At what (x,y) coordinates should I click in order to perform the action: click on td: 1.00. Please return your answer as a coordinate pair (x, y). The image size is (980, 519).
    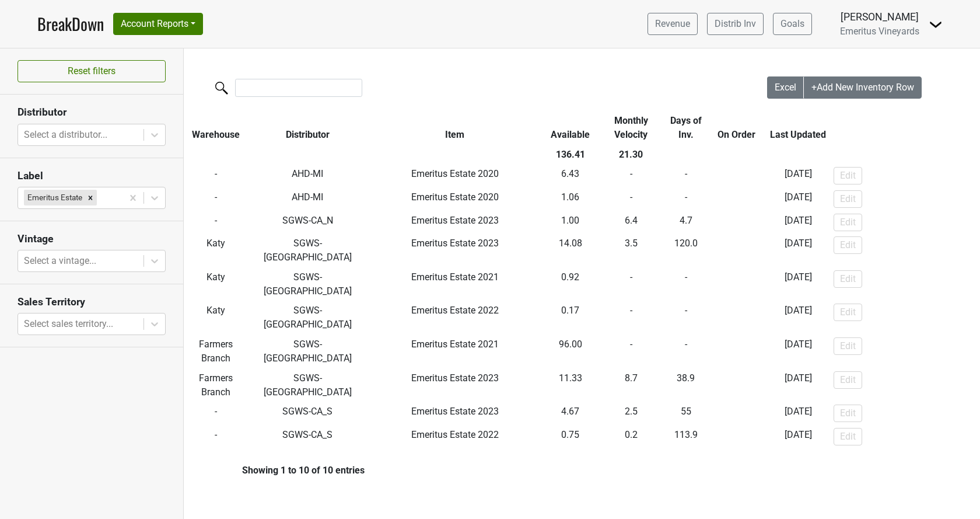
    Looking at the image, I should click on (571, 223).